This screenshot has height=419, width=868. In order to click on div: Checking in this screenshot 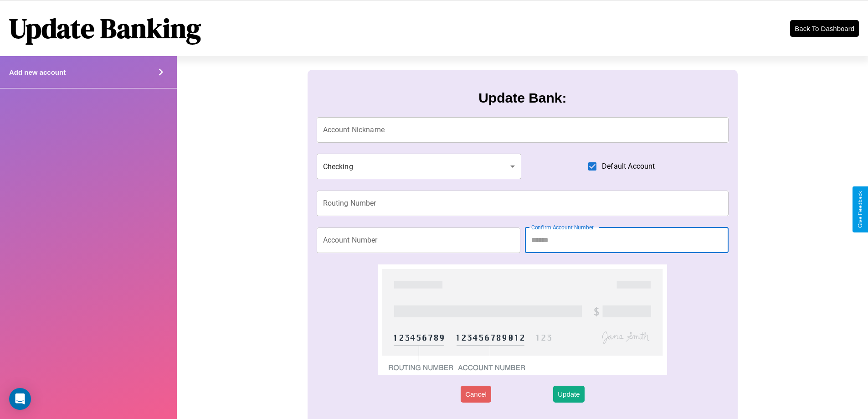, I will do `click(419, 167)`.